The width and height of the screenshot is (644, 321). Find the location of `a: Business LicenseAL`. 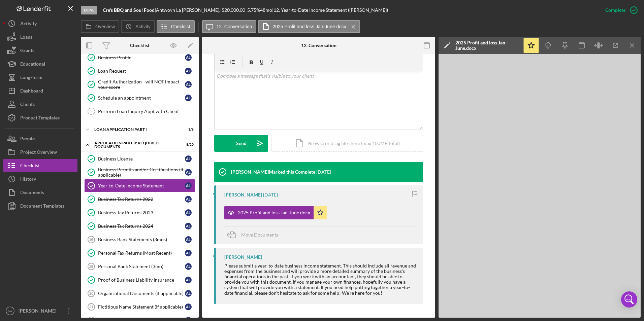

a: Business LicenseAL is located at coordinates (140, 159).